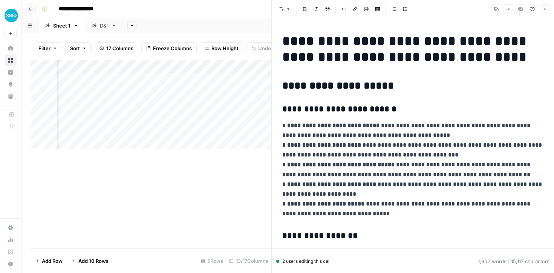 This screenshot has width=554, height=273. What do you see at coordinates (11, 96) in the screenshot?
I see `a: Your Data` at bounding box center [11, 96].